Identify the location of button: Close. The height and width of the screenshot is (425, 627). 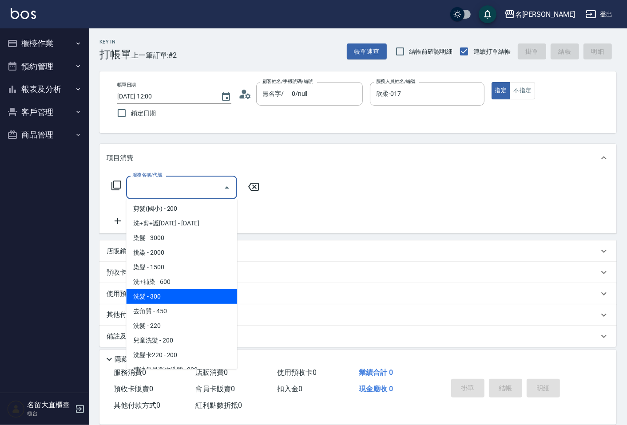
(227, 188).